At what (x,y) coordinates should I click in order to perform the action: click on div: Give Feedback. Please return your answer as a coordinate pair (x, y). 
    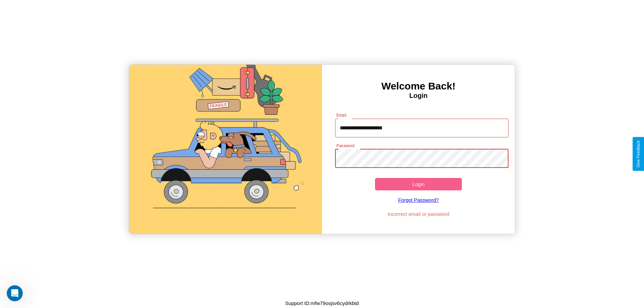
    Looking at the image, I should click on (638, 154).